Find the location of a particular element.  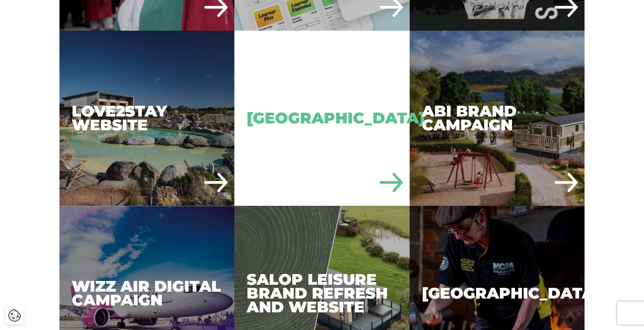

img: Revisit consent button is located at coordinates (14, 316).